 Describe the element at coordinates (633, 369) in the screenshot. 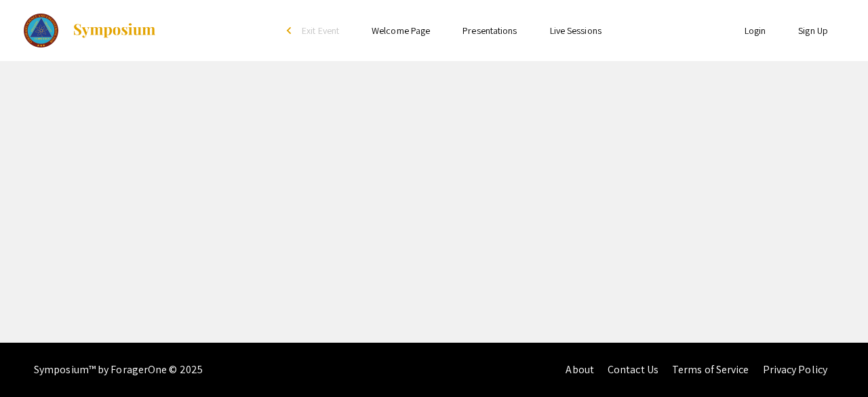

I see `a: Contact Us` at that location.